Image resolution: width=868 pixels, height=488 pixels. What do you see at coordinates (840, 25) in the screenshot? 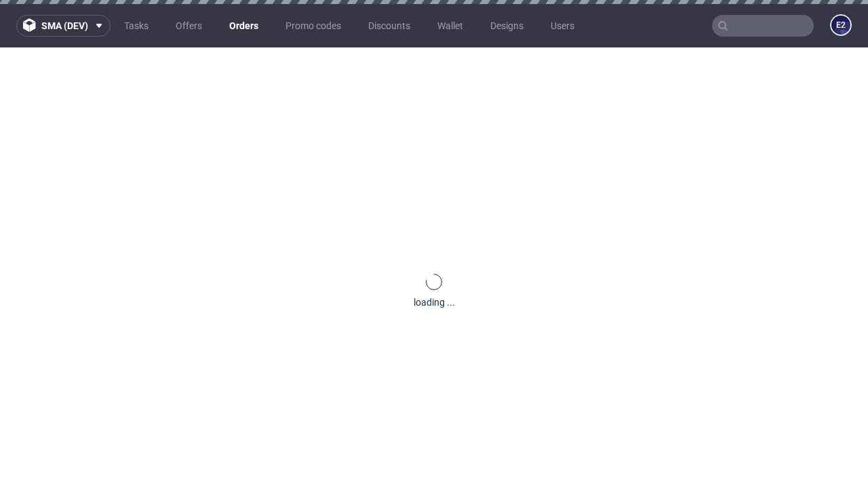
I see `figcaption: e2` at bounding box center [840, 25].